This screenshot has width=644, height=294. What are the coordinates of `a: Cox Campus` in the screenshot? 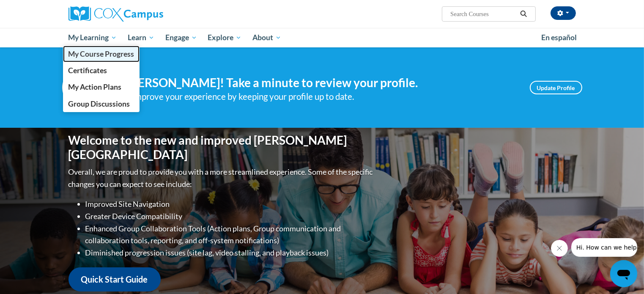 It's located at (149, 14).